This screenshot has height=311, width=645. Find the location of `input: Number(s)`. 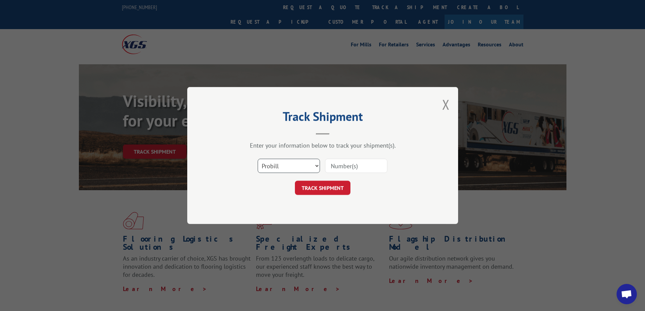

input: Number(s) is located at coordinates (356, 166).